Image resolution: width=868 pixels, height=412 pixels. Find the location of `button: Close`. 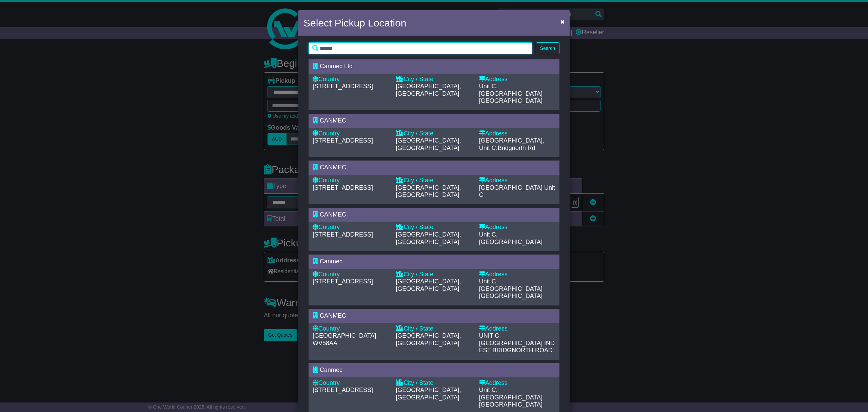

button: Close is located at coordinates (563, 21).